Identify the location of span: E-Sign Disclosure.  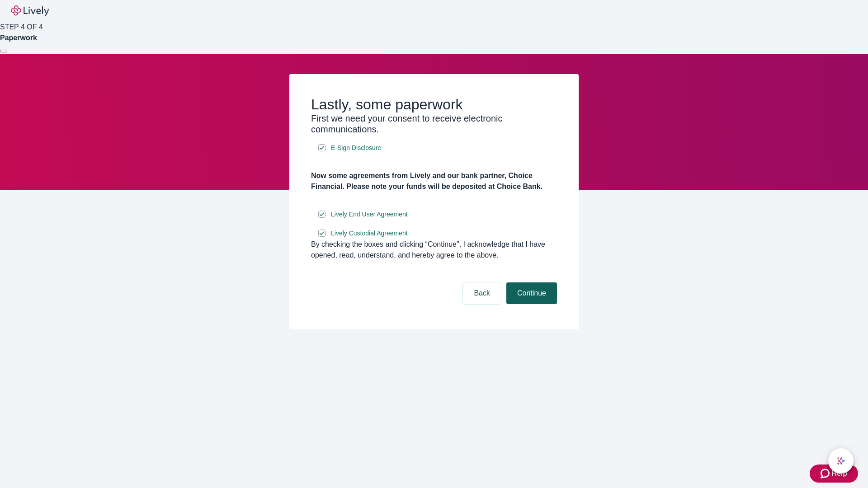
(356, 148).